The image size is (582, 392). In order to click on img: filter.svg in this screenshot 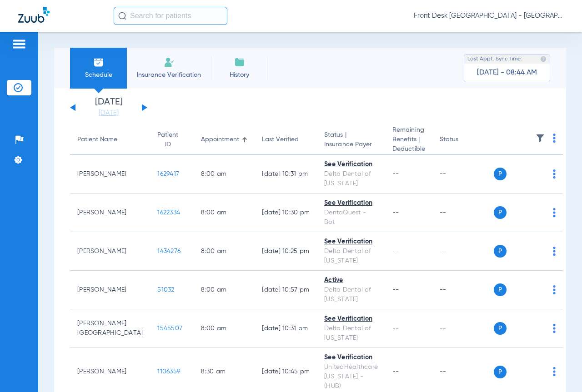, I will do `click(540, 138)`.